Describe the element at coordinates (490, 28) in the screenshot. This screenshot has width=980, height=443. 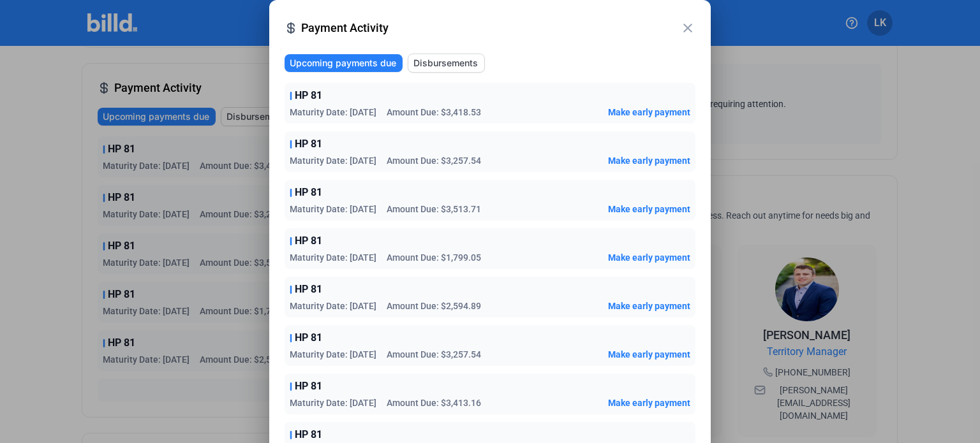
I see `span: Payment Activity` at that location.